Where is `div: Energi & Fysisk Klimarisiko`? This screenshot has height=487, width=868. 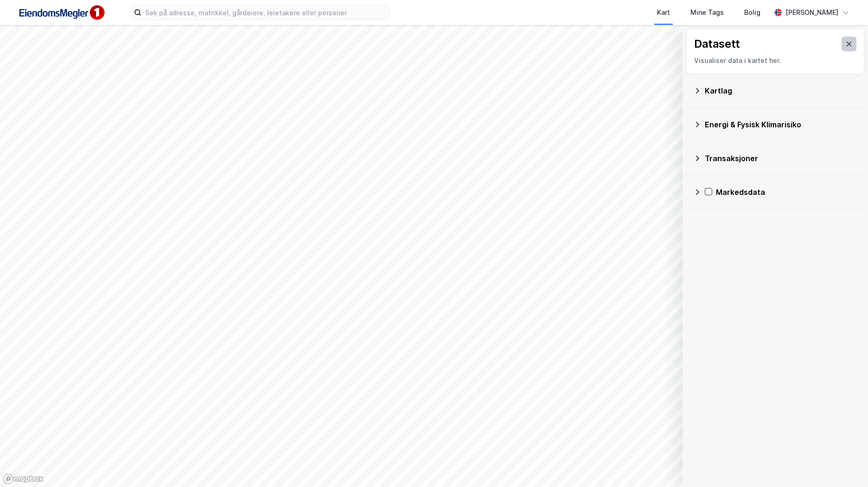 div: Energi & Fysisk Klimarisiko is located at coordinates (780, 124).